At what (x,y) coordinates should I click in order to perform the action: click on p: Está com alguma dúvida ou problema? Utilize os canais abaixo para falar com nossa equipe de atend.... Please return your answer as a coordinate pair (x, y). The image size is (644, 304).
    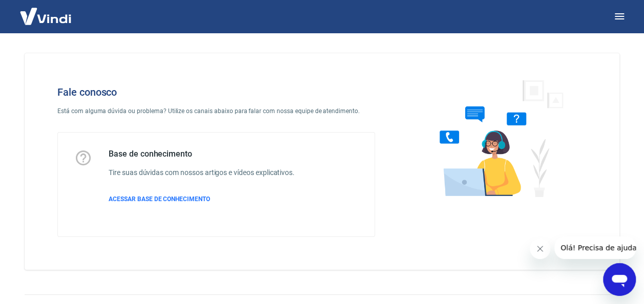
    Looking at the image, I should click on (216, 111).